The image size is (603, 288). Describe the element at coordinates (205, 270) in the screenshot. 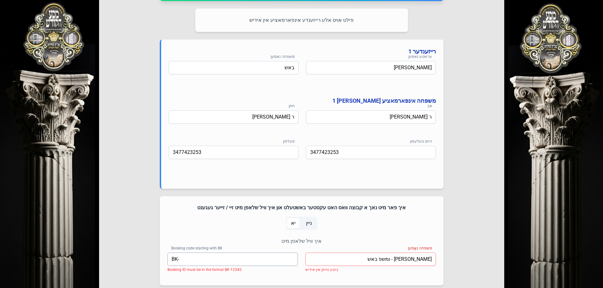

I see `span: Booking ID must be in the format BK-12345` at that location.